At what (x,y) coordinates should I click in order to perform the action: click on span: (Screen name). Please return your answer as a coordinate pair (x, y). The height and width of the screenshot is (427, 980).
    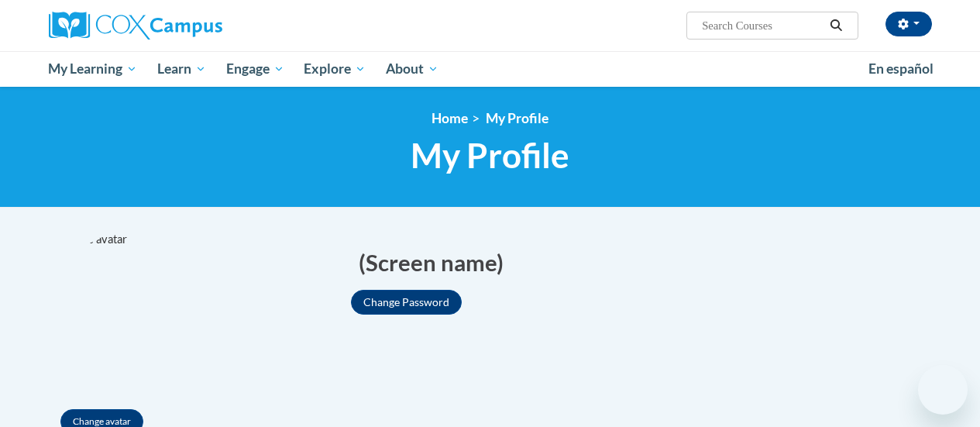
    Looking at the image, I should click on (431, 262).